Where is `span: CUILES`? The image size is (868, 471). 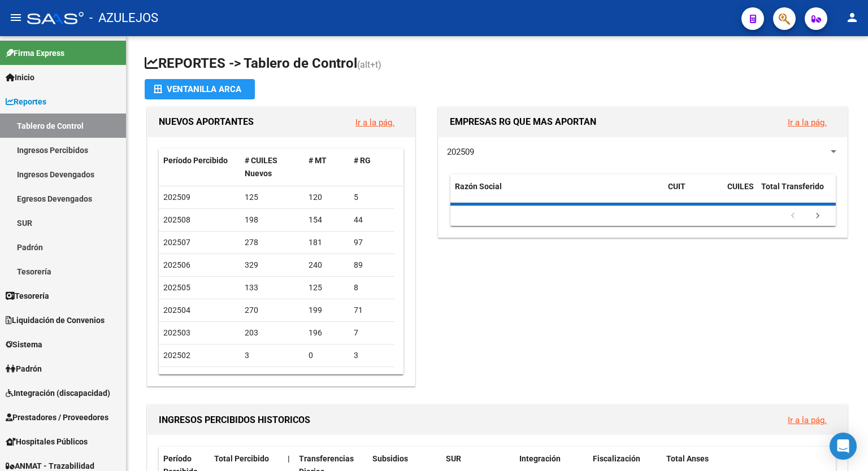 span: CUILES is located at coordinates (740, 186).